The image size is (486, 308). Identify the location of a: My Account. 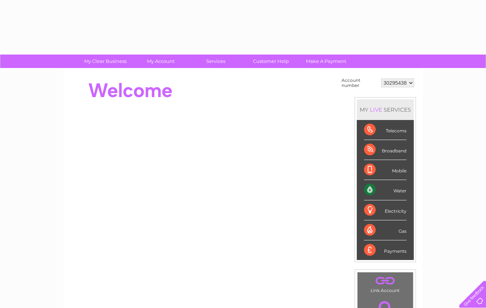
(160, 61).